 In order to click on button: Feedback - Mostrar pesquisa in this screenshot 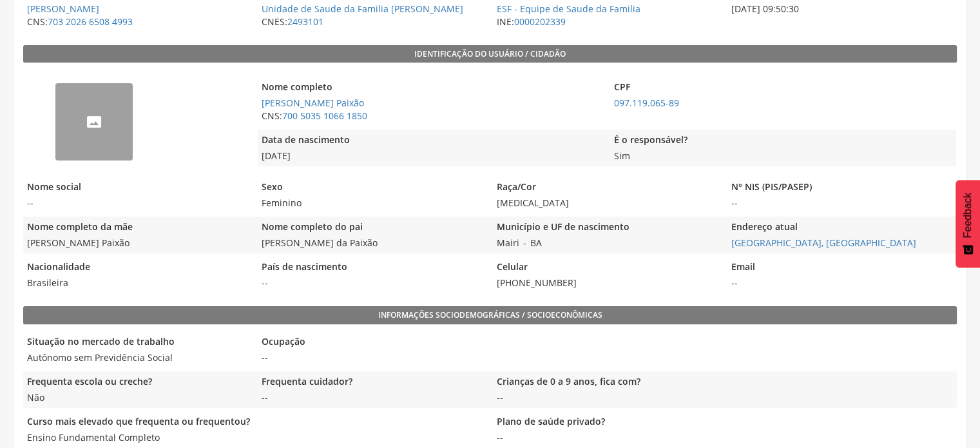, I will do `click(968, 224)`.